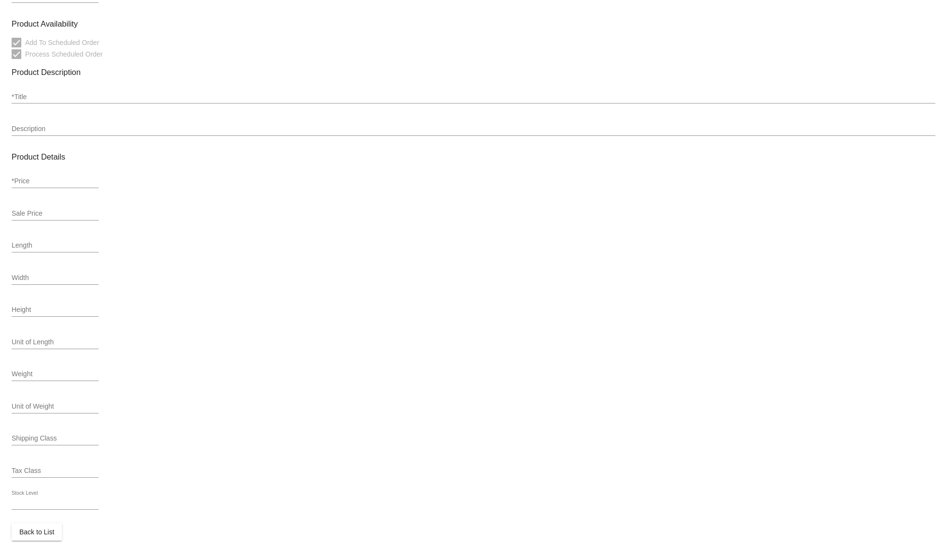 The height and width of the screenshot is (560, 947). I want to click on input: Shipping Class, so click(55, 438).